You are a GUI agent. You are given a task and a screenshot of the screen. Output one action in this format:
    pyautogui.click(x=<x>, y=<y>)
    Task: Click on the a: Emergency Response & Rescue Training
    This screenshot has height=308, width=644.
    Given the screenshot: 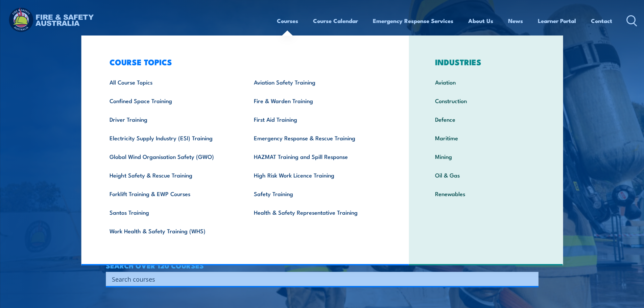 What is the action you would take?
    pyautogui.click(x=315, y=138)
    